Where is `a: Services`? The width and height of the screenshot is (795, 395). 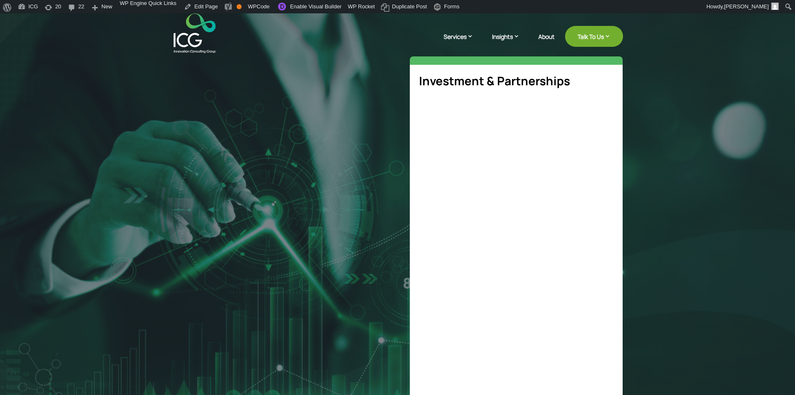 a: Services is located at coordinates (463, 43).